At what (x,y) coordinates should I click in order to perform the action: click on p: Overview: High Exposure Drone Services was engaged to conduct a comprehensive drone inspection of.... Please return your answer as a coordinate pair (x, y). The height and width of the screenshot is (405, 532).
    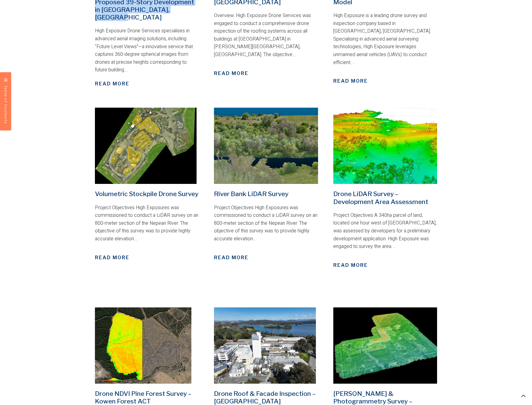
    Looking at the image, I should click on (266, 36).